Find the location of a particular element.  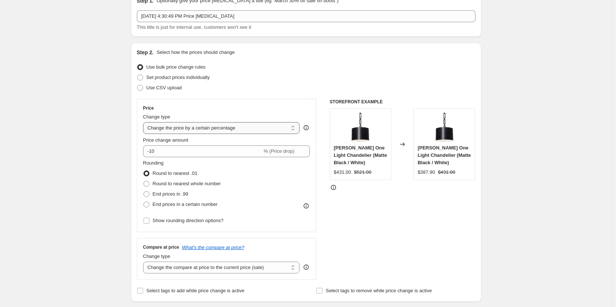

span: Use bulk price change rules is located at coordinates (176, 67).